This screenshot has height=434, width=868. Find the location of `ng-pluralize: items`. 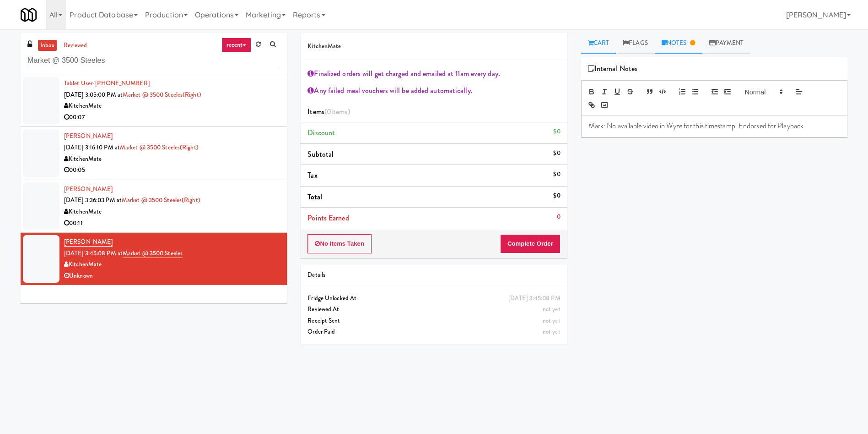

ng-pluralize: items is located at coordinates (340, 111).